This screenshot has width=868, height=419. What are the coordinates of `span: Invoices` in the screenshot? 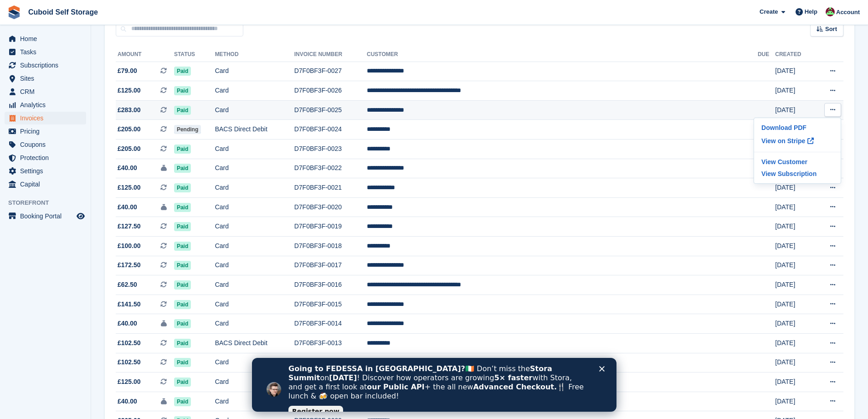 It's located at (47, 118).